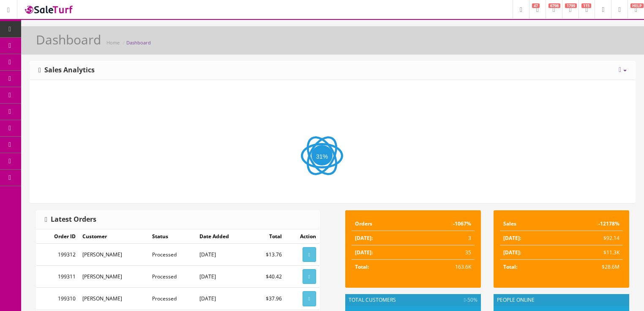  What do you see at coordinates (57, 277) in the screenshot?
I see `td: 199311` at bounding box center [57, 277].